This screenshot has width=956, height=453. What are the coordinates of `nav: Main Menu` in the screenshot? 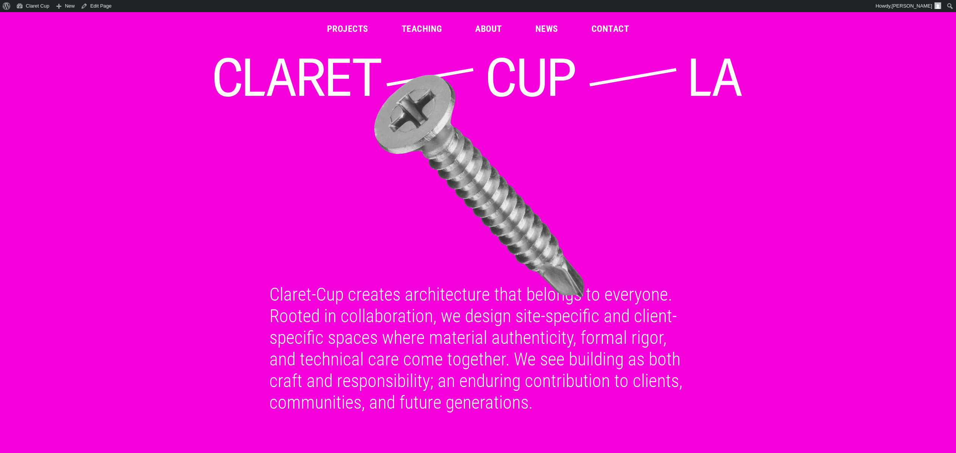 It's located at (478, 29).